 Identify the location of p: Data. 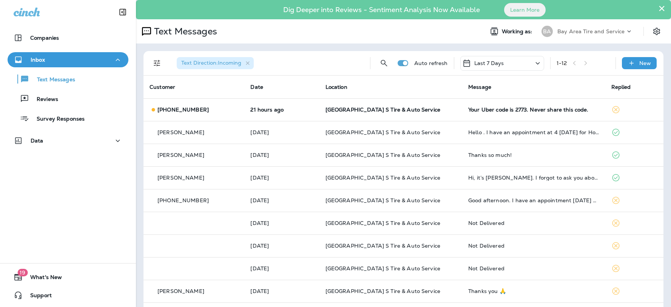
(37, 141).